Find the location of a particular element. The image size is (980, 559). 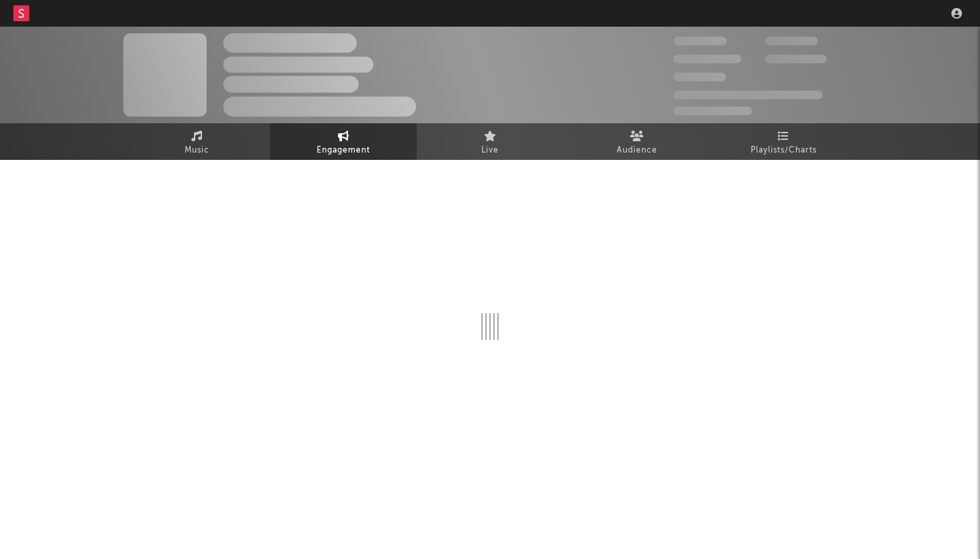

span: 300,000 is located at coordinates (700, 40).